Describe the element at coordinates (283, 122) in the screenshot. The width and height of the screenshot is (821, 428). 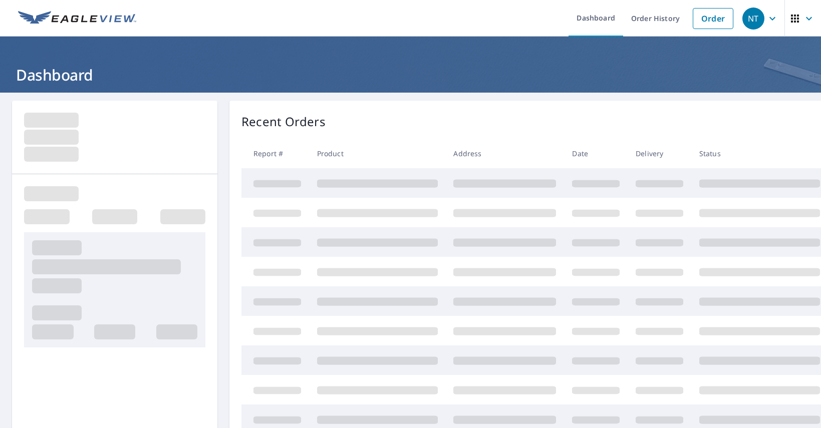
I see `p: Recent Orders` at that location.